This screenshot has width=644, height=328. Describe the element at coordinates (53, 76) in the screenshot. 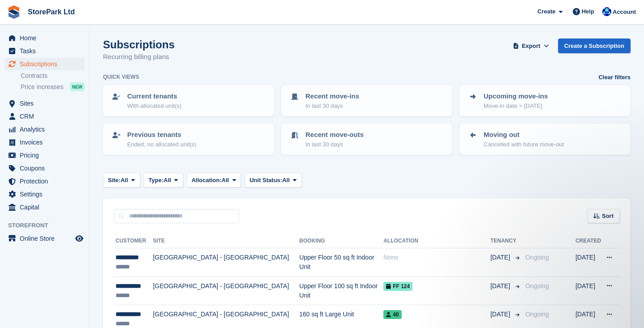

I see `a: Contracts` at that location.